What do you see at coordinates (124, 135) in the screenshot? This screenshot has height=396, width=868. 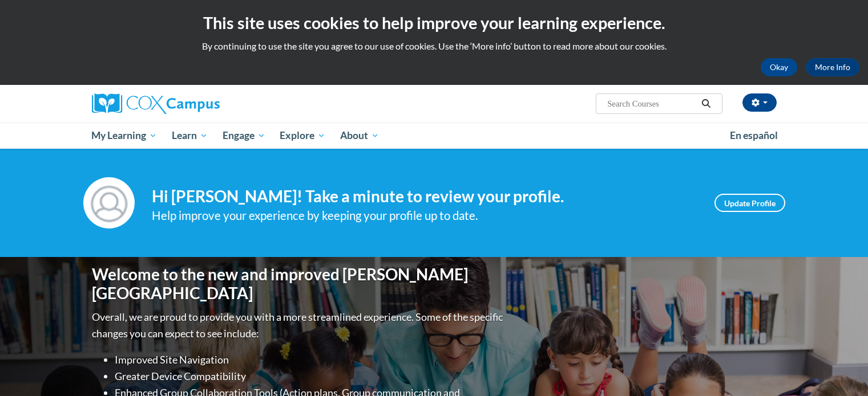 I see `span: My Learning` at bounding box center [124, 135].